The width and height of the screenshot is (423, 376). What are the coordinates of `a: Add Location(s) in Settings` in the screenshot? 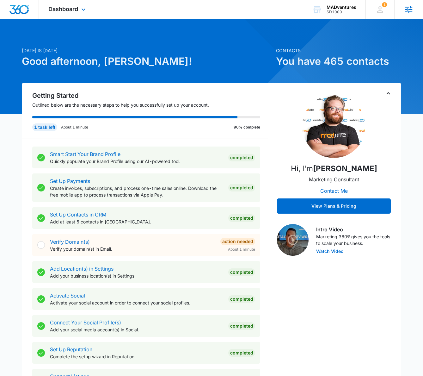 It's located at (82, 269).